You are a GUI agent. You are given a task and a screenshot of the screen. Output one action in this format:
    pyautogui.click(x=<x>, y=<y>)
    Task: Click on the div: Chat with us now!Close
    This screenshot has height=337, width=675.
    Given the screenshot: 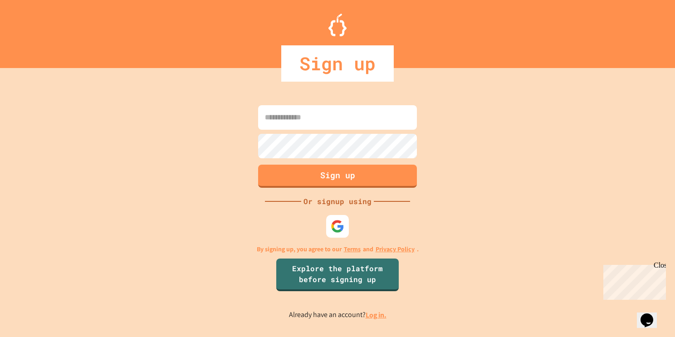 What is the action you would take?
    pyautogui.click(x=33, y=30)
    